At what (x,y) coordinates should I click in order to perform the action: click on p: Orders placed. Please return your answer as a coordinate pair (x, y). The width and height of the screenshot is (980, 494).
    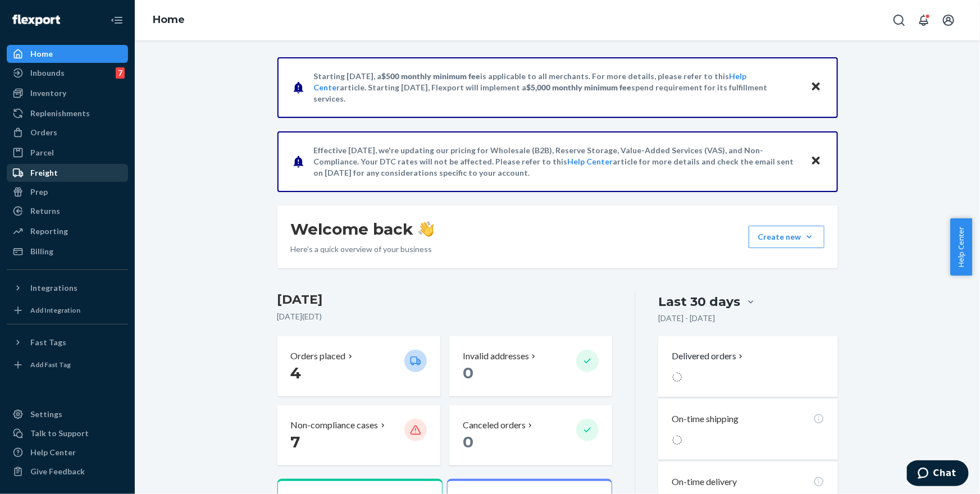
    Looking at the image, I should click on (318, 356).